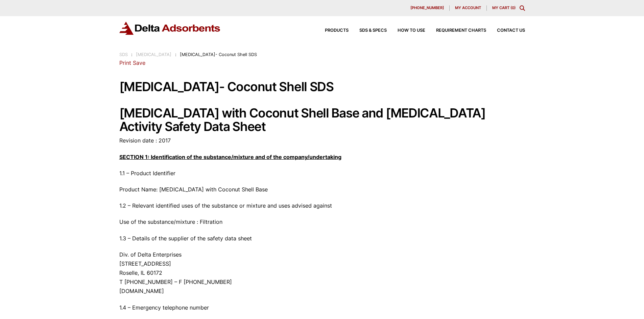 The width and height of the screenshot is (644, 319). What do you see at coordinates (337, 30) in the screenshot?
I see `span: Products` at bounding box center [337, 30].